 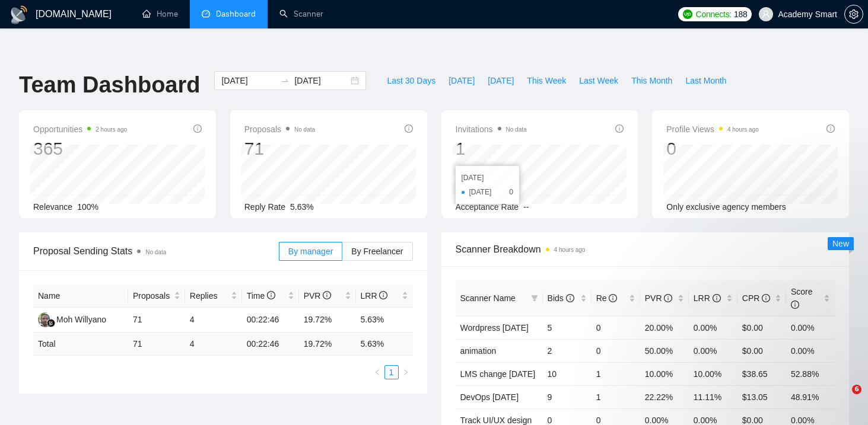 I want to click on img: upwork-logo.png, so click(x=687, y=14).